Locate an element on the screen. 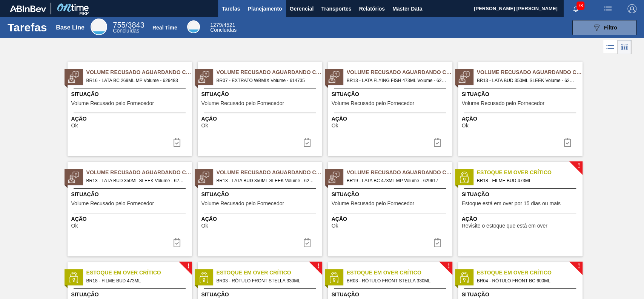 The width and height of the screenshot is (644, 299). img: TNhmsLtSVTkK8tSr43FrP2fwEKptu5GPRR3wAAAABJRU5ErkJggg== is located at coordinates (28, 9).